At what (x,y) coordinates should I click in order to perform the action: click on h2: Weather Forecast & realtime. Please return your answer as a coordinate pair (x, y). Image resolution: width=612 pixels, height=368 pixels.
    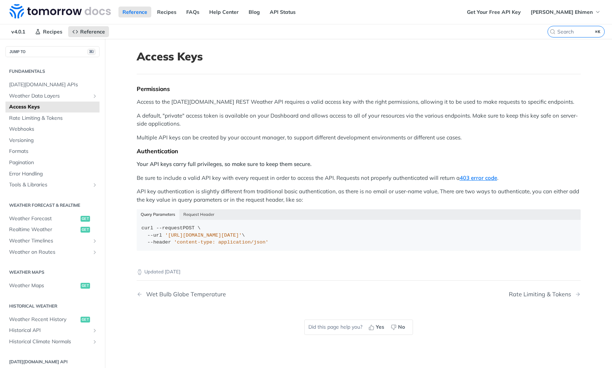
    Looking at the image, I should click on (52, 206).